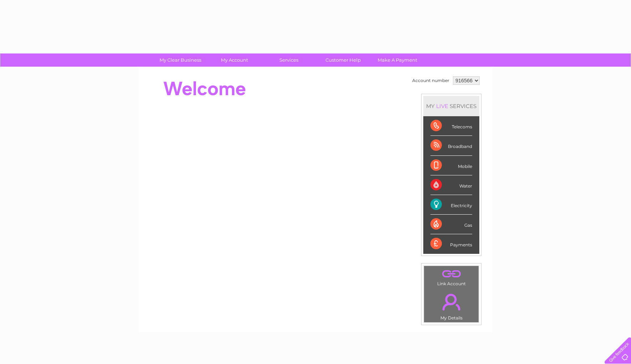  What do you see at coordinates (451, 224) in the screenshot?
I see `div: Gas` at bounding box center [451, 224].